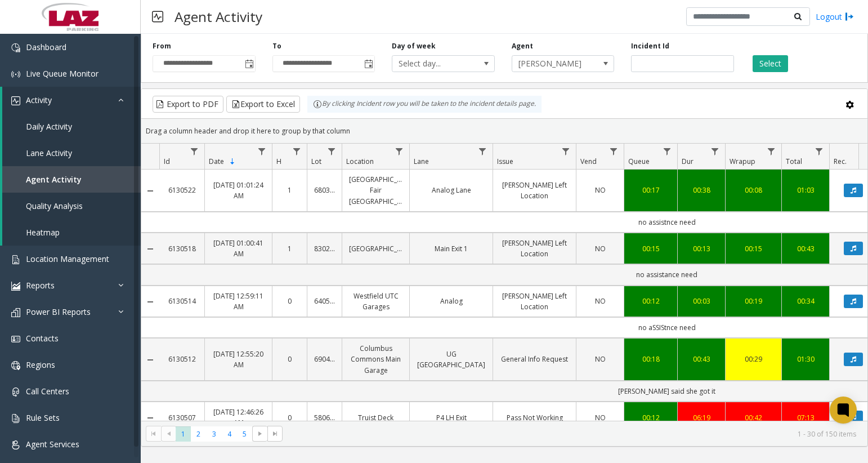  I want to click on a: Columbus Commons Main Garage, so click(376, 359).